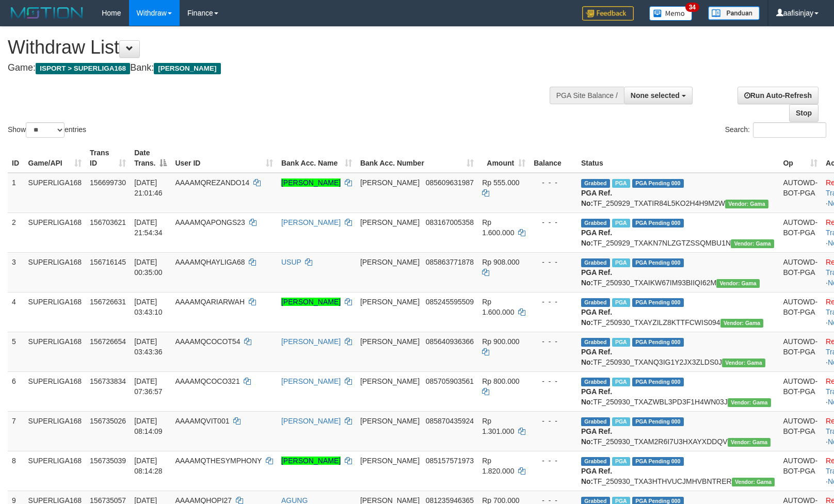  I want to click on td: TF_250930_TXAZWBL3PD3F1H4WN03J, so click(678, 391).